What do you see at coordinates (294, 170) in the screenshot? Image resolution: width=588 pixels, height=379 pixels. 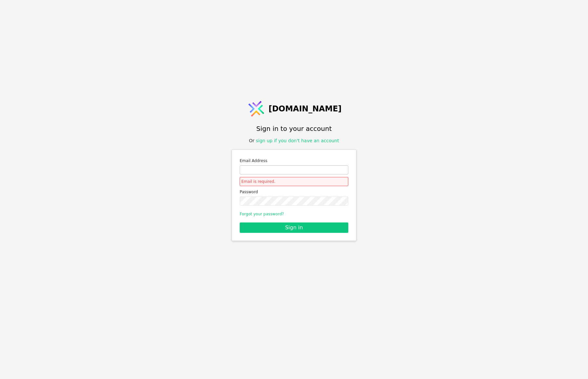 I see `input: Email address` at bounding box center [294, 170].